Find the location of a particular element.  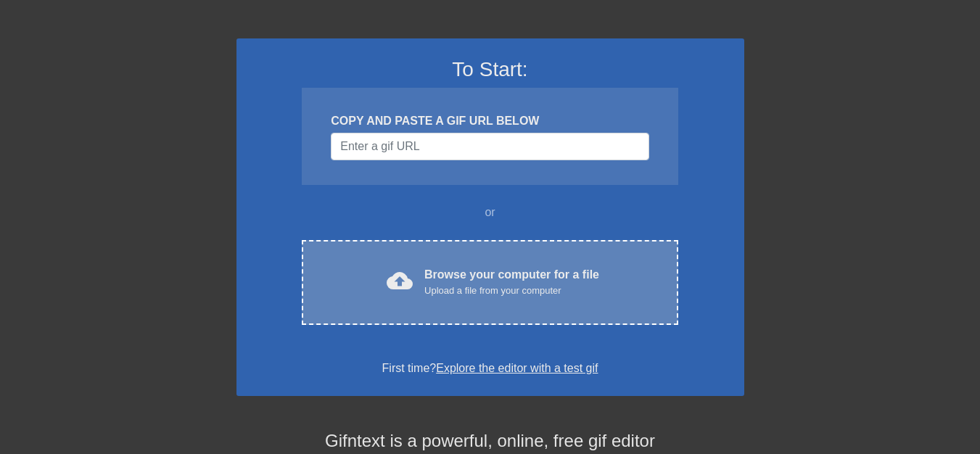

span: cloud_upload is located at coordinates (400, 280).